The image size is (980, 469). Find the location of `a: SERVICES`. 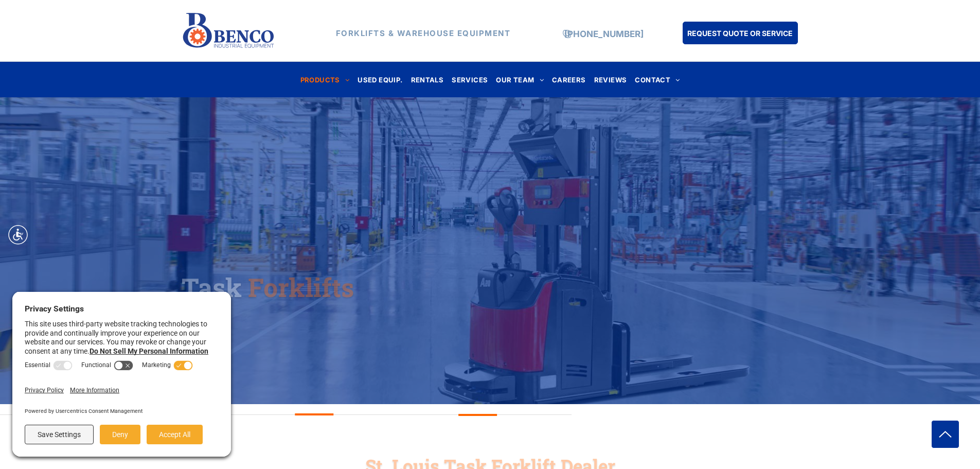

a: SERVICES is located at coordinates (469, 79).